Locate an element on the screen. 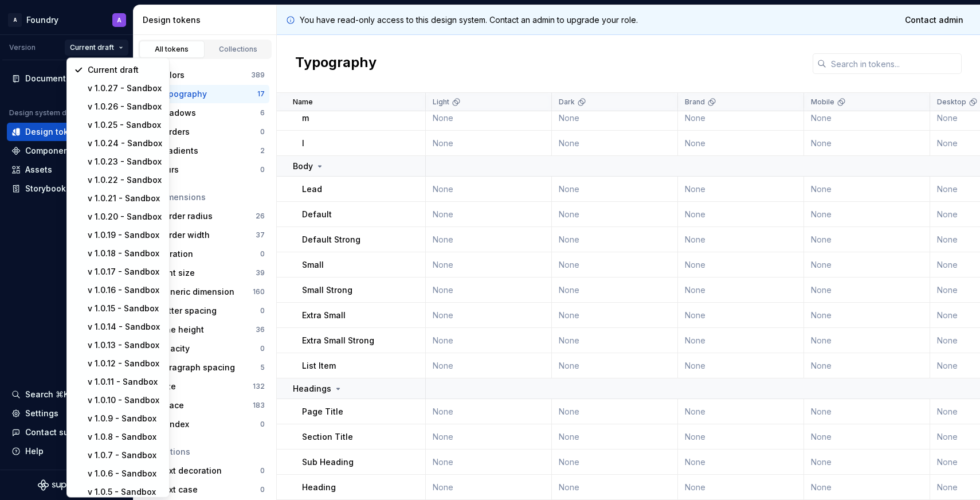 Image resolution: width=980 pixels, height=500 pixels. div: v 1.0.27 - Sandbox is located at coordinates (125, 88).